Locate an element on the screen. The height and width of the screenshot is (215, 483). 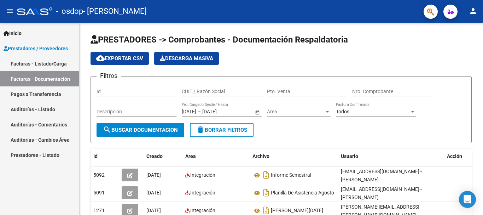
span: Exportar CSV is located at coordinates (120, 58).